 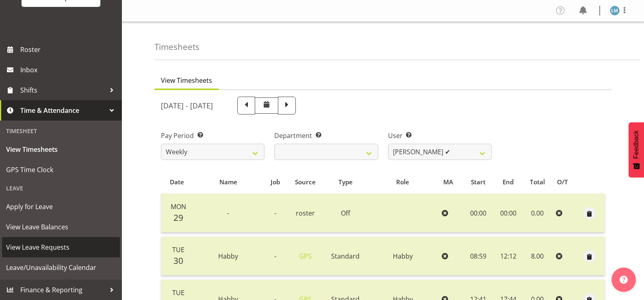 What do you see at coordinates (63, 90) in the screenshot?
I see `span: Shifts` at bounding box center [63, 90].